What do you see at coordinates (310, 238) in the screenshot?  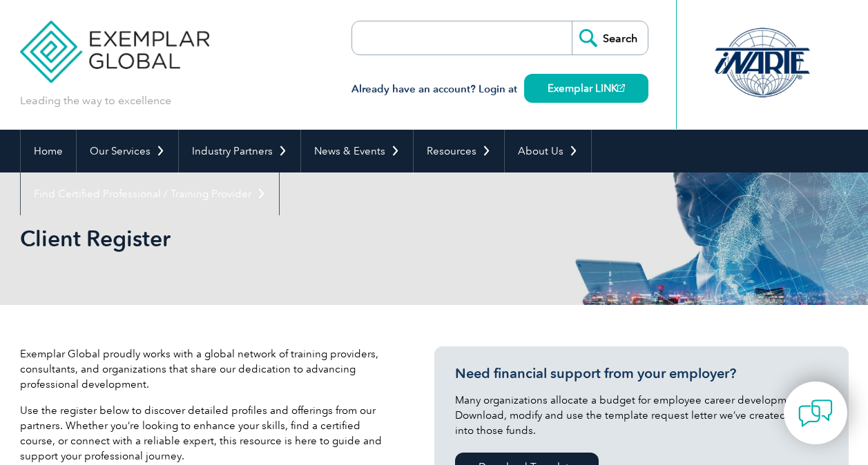 I see `h2: Client Register` at bounding box center [310, 238].